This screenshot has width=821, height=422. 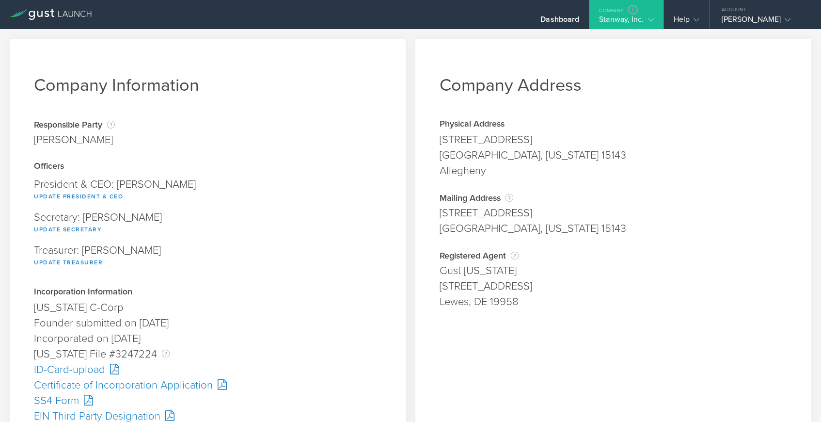 I want to click on button: Update Treasurer, so click(x=68, y=262).